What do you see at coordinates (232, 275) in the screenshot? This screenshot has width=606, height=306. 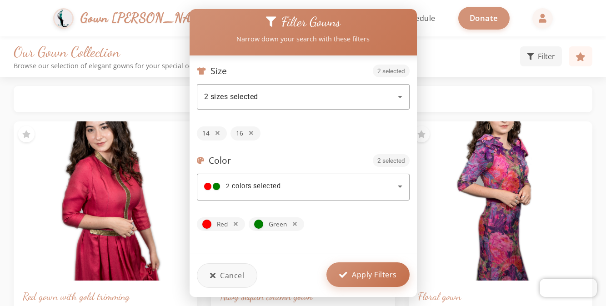 I see `span: Cancel` at bounding box center [232, 275].